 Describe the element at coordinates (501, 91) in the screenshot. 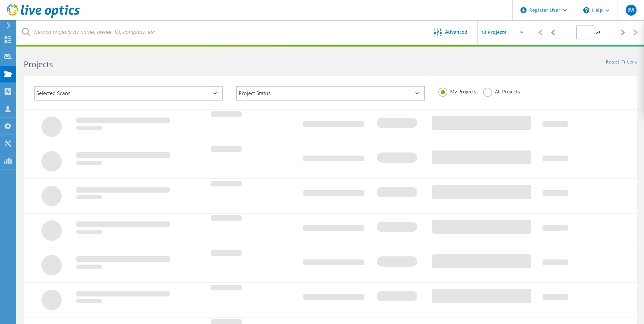

I see `label: All Projects` at that location.